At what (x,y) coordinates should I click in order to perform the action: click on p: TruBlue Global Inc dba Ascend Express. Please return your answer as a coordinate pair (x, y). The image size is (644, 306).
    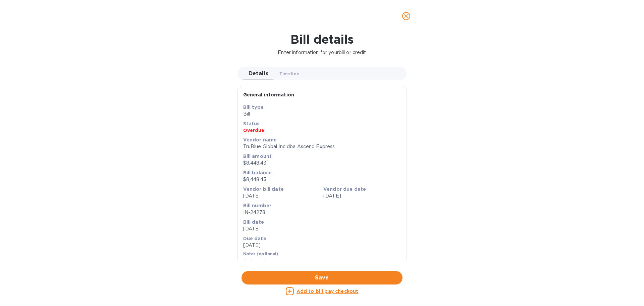
    Looking at the image, I should click on (322, 147).